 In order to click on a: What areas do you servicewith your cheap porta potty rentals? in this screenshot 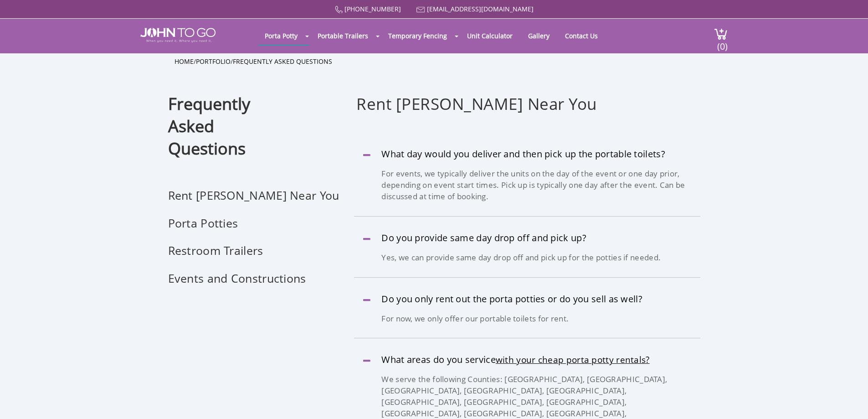, I will do `click(526, 360)`.